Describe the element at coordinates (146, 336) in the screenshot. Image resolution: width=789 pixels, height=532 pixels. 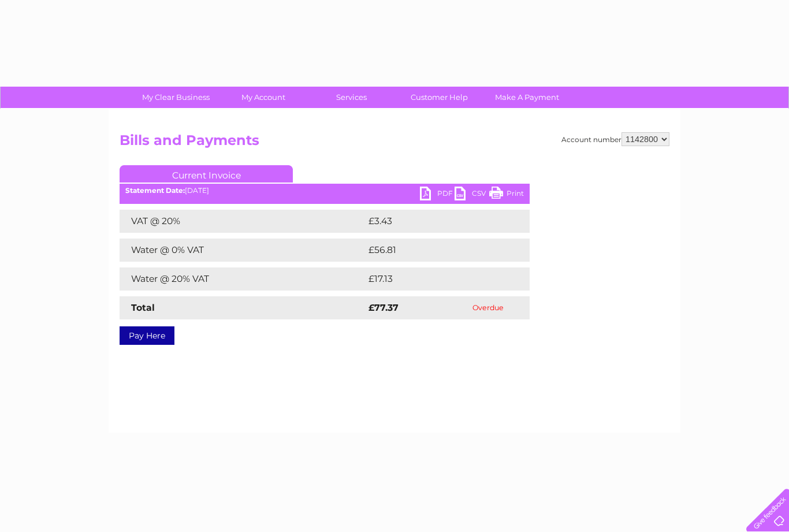
I see `a: Pay Here` at that location.